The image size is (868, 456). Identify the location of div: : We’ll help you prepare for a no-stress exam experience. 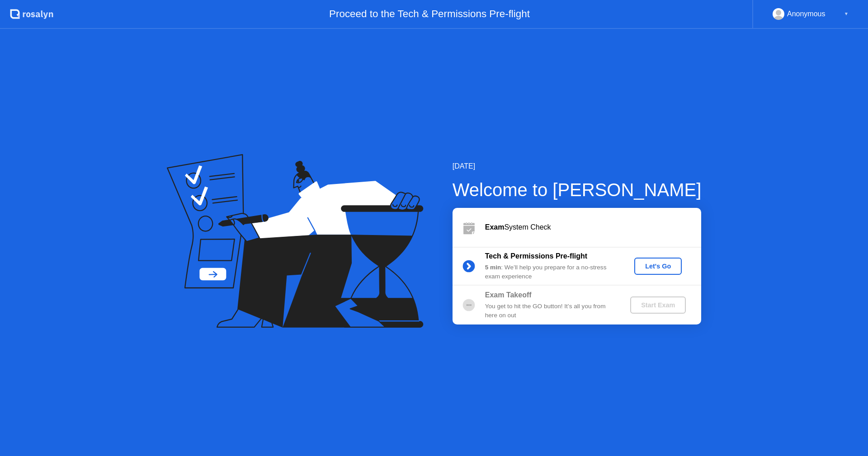
(550, 272).